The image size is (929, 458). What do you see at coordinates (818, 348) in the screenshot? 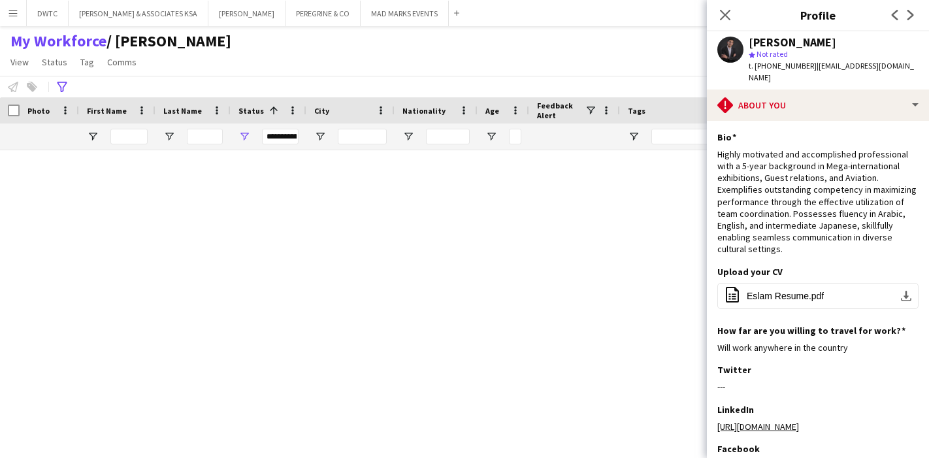
I see `div: Will work anywhere in the country` at bounding box center [818, 348].